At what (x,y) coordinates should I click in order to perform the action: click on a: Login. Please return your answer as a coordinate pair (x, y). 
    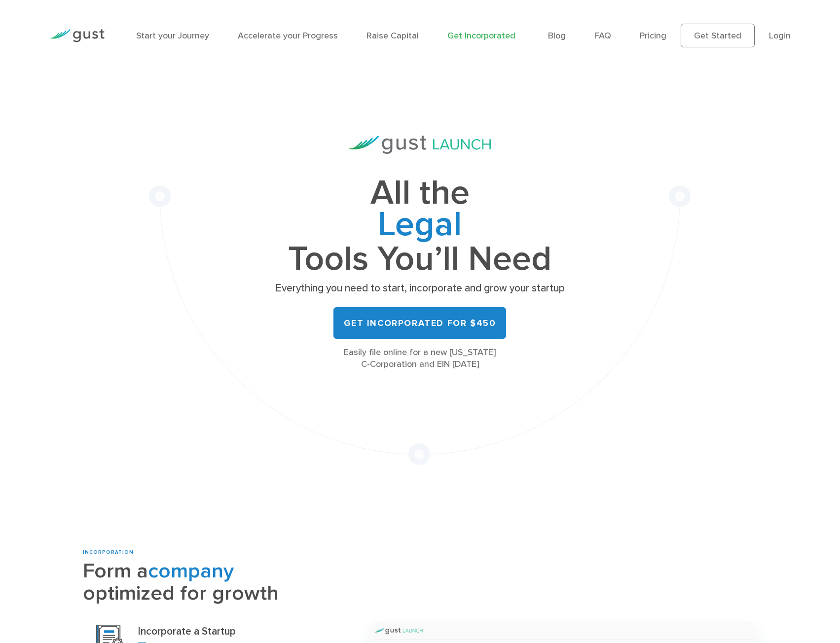
    Looking at the image, I should click on (780, 36).